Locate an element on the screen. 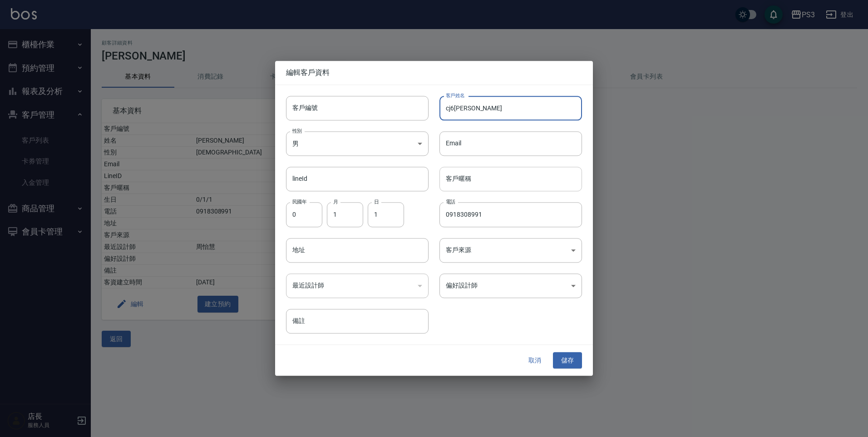 The width and height of the screenshot is (868, 437). div: 男 is located at coordinates (358, 144).